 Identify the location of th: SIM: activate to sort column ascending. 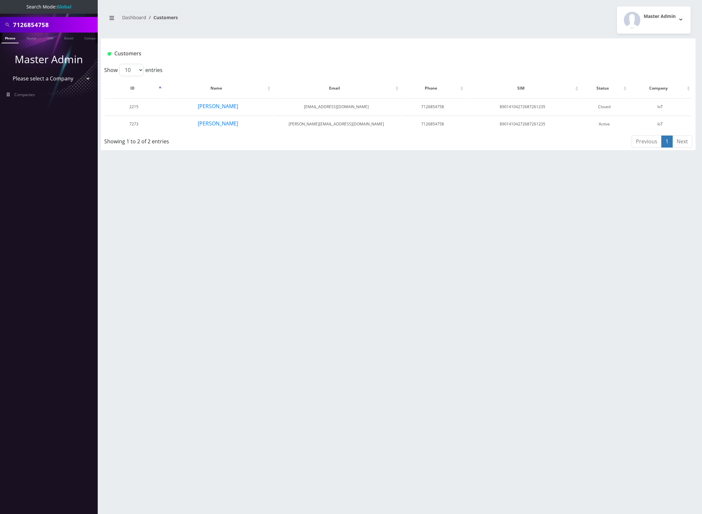
(522, 88).